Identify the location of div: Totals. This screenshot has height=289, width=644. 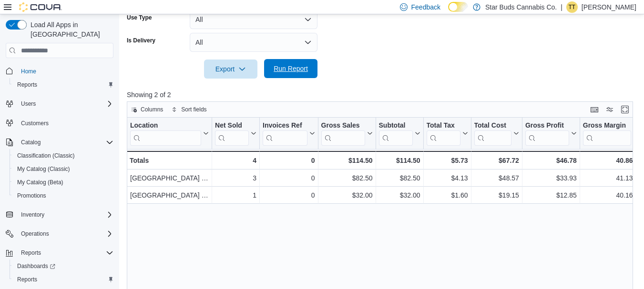
(169, 160).